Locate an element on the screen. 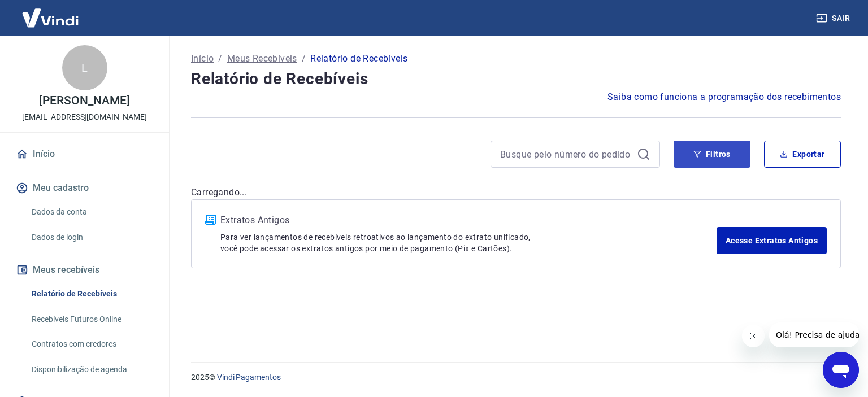 The height and width of the screenshot is (397, 868). button: Meus recebíveis is located at coordinates (84, 270).